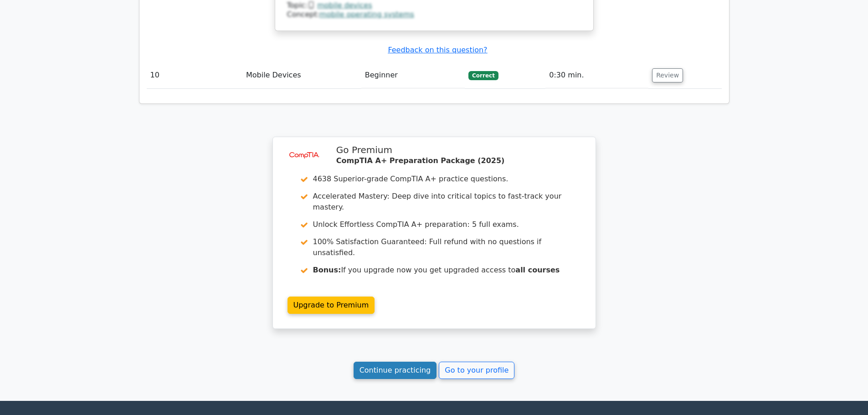  I want to click on td: 10, so click(194, 75).